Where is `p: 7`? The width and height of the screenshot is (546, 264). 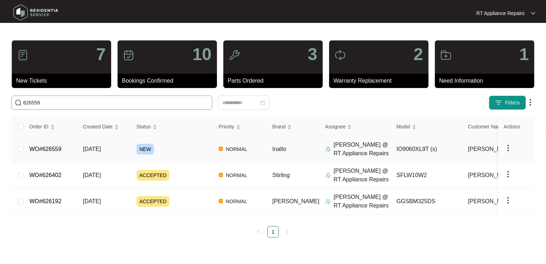
p: 7 is located at coordinates (101, 54).